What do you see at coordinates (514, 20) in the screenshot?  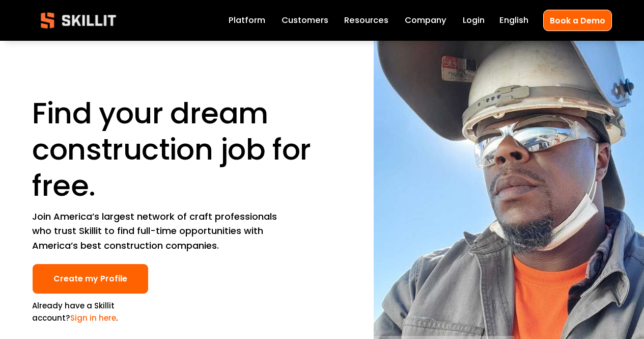 I see `span: English` at bounding box center [514, 20].